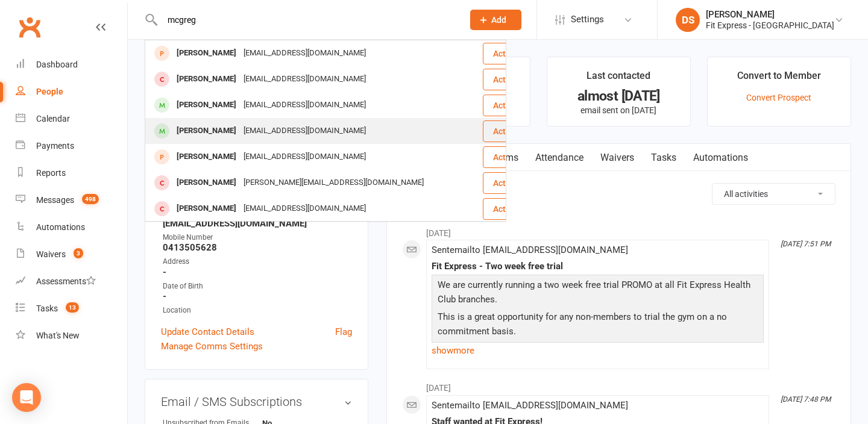 The width and height of the screenshot is (868, 424). What do you see at coordinates (664, 157) in the screenshot?
I see `a: Tasks` at bounding box center [664, 157].